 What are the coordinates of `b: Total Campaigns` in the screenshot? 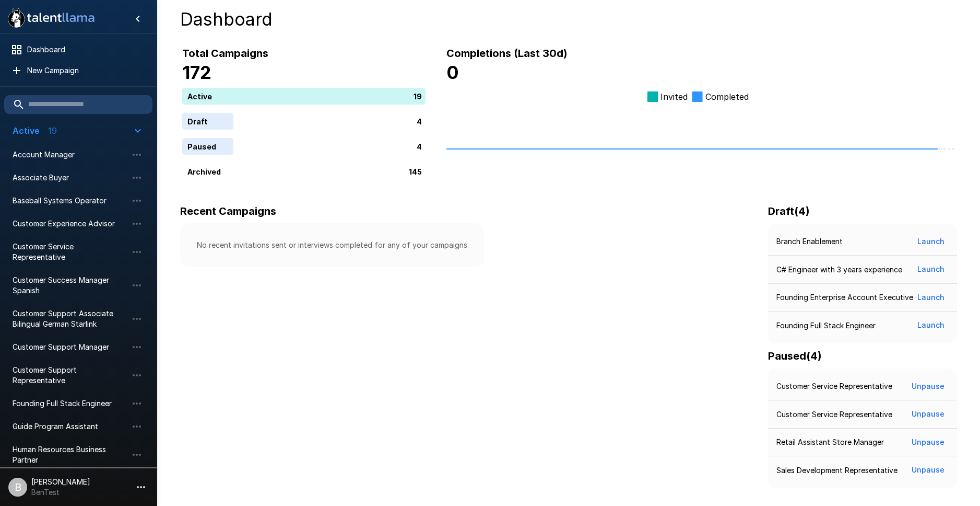 It's located at (225, 54).